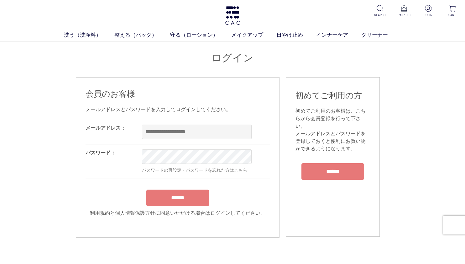 Image resolution: width=465 pixels, height=264 pixels. Describe the element at coordinates (339, 35) in the screenshot. I see `a: インナーケア` at that location.